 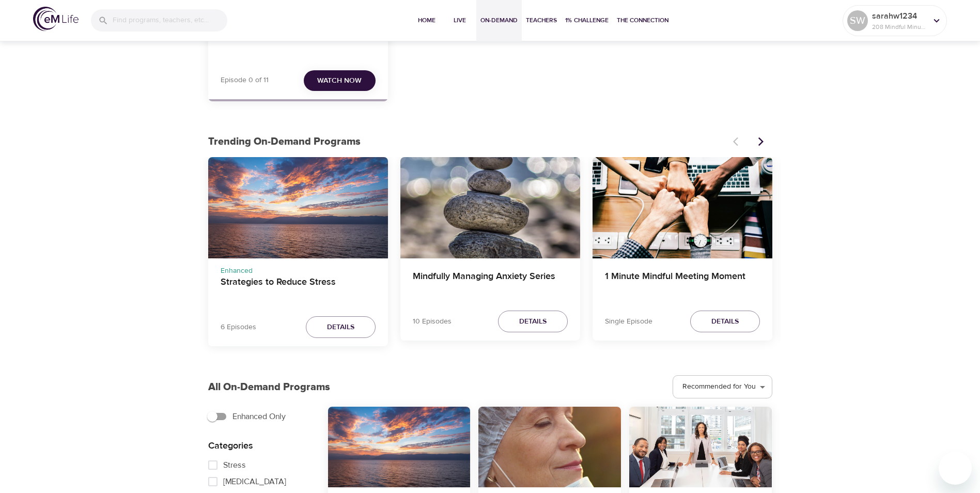 I want to click on button: Mindful Leadership Series, so click(x=700, y=446).